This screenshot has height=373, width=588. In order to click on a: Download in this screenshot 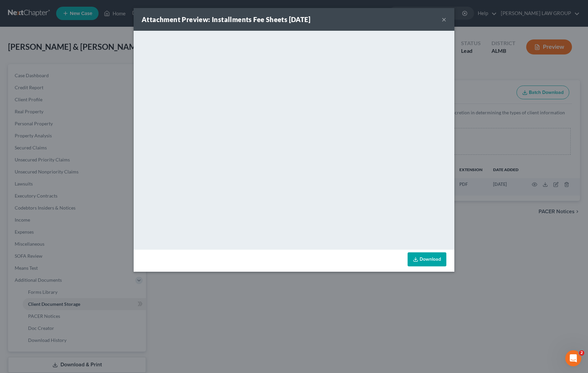, I will do `click(427, 259)`.